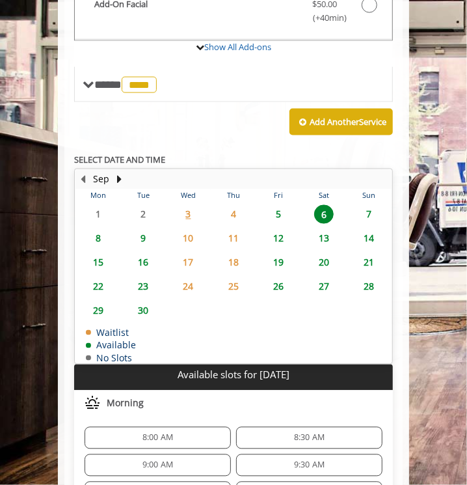 The height and width of the screenshot is (485, 467). Describe the element at coordinates (309, 465) in the screenshot. I see `span: 9:30 AM` at that location.